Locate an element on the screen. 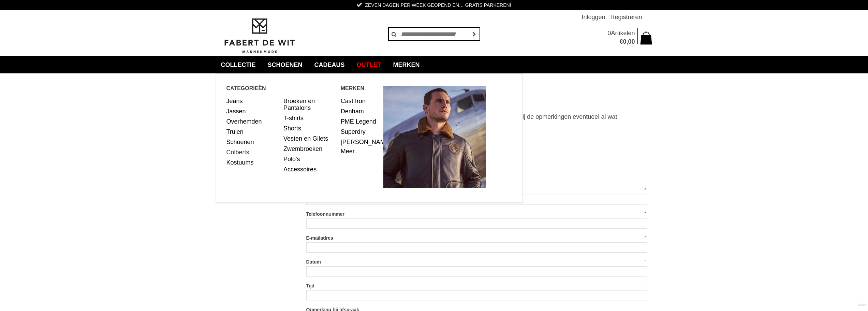 This screenshot has height=311, width=868. img: Fabert de Wit is located at coordinates (259, 35).